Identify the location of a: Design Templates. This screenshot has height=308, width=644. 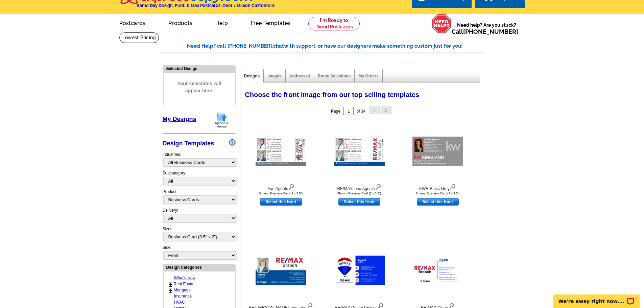
(188, 143).